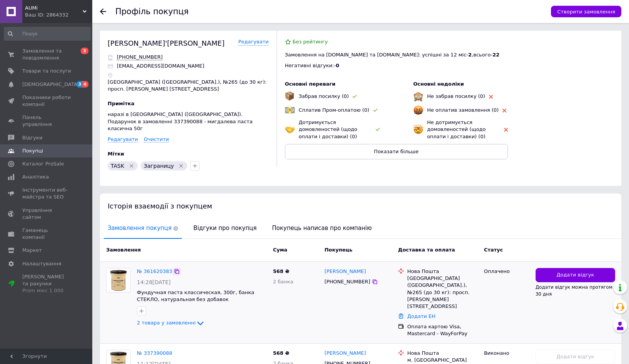  What do you see at coordinates (47, 214) in the screenshot?
I see `span: Управління сайтом` at bounding box center [47, 214].